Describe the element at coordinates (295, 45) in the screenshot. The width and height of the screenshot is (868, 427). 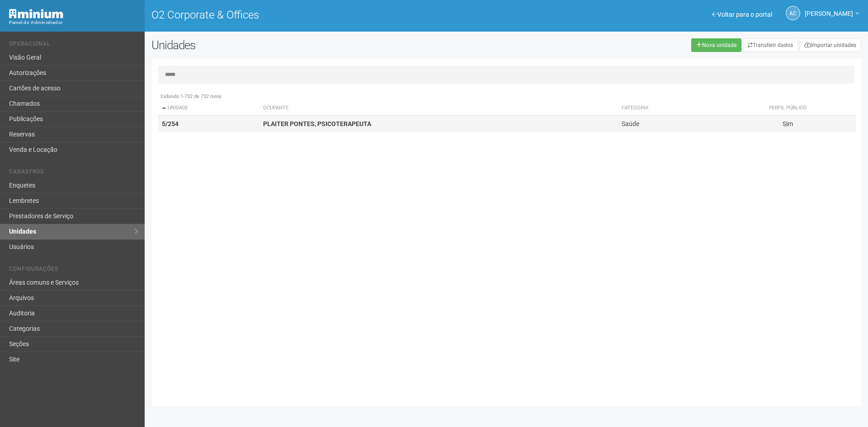
I see `h2: Unidades` at that location.